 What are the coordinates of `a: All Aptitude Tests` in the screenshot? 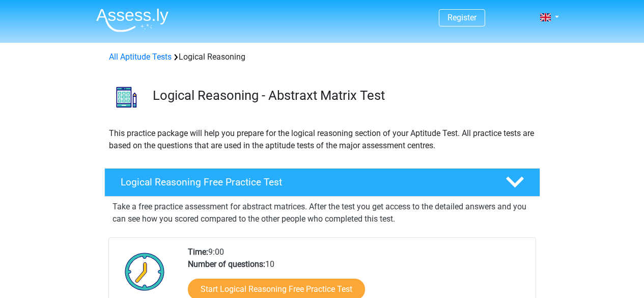 It's located at (140, 57).